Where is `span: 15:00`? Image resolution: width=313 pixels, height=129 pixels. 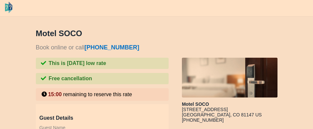
span: 15:00 is located at coordinates (55, 94).